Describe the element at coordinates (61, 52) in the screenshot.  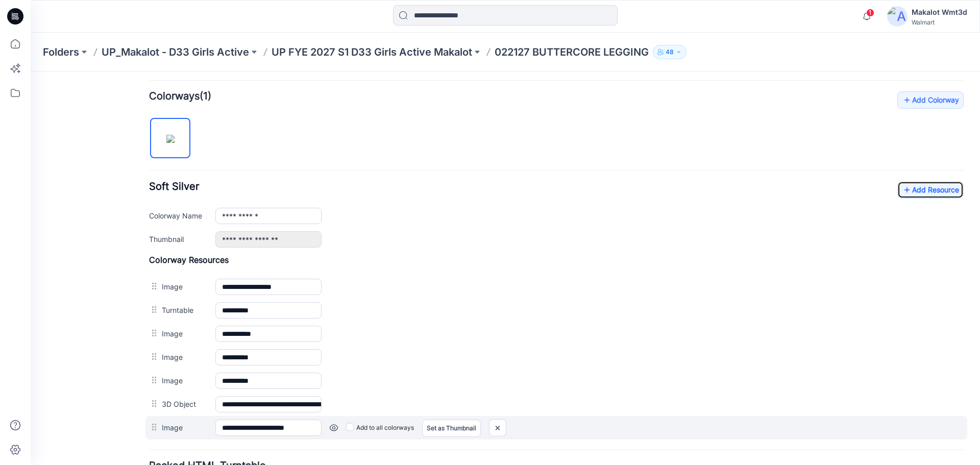
I see `p: Folders` at that location.